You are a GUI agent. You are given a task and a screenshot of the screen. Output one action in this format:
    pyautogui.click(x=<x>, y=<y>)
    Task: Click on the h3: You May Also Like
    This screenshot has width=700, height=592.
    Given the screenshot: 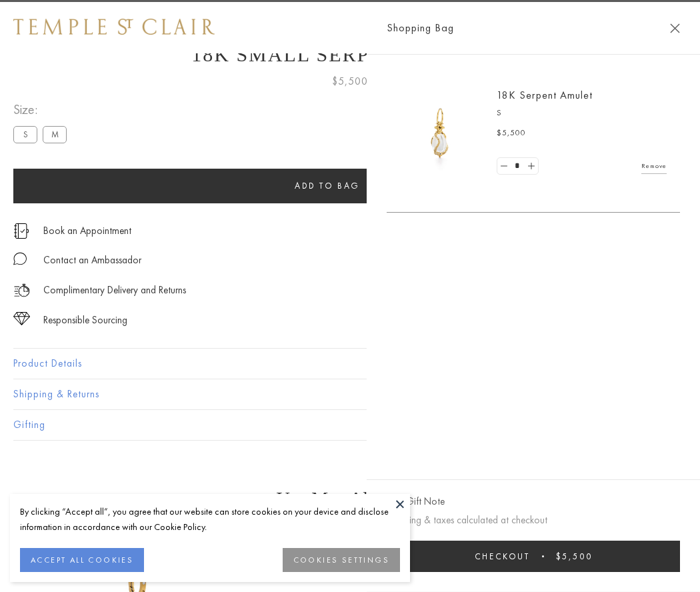 What is the action you would take?
    pyautogui.click(x=350, y=498)
    